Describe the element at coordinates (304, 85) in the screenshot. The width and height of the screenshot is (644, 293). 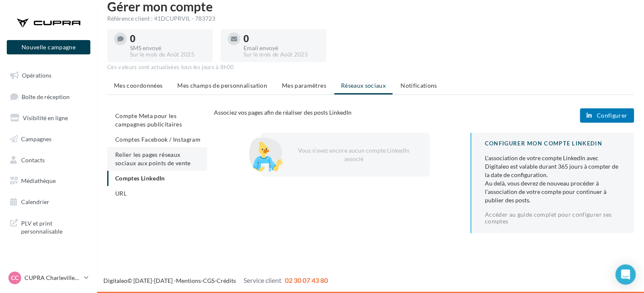
I see `span: Mes paramètres` at that location.